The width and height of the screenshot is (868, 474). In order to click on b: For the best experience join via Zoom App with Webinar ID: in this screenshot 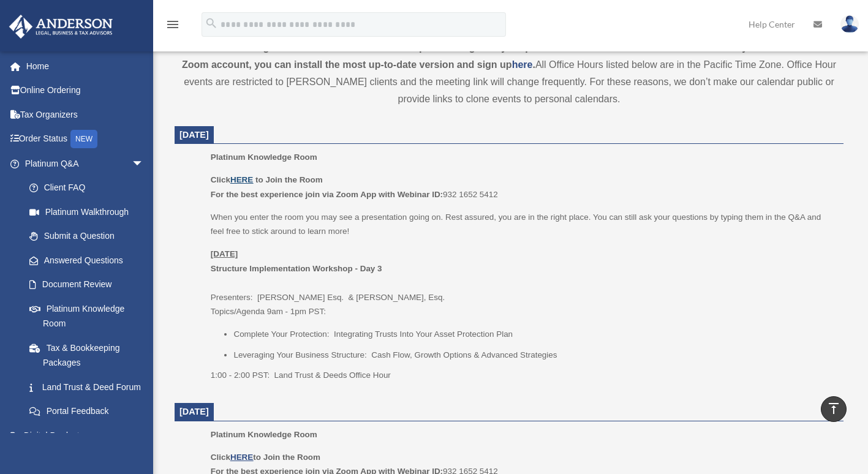, I will do `click(326, 194)`.